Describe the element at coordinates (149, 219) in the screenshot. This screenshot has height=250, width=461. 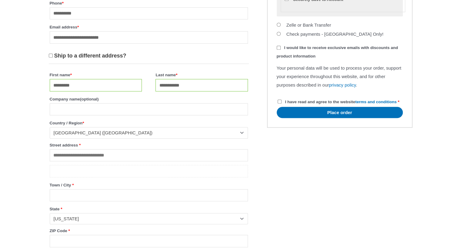
I see `span: State` at that location.